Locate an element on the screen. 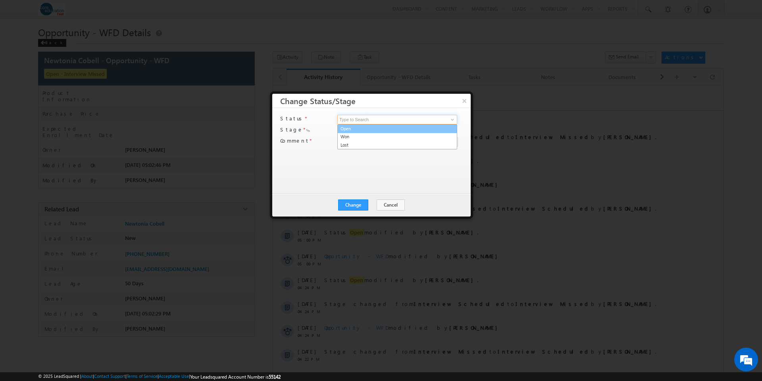 Image resolution: width=762 pixels, height=381 pixels. a: About is located at coordinates (87, 375).